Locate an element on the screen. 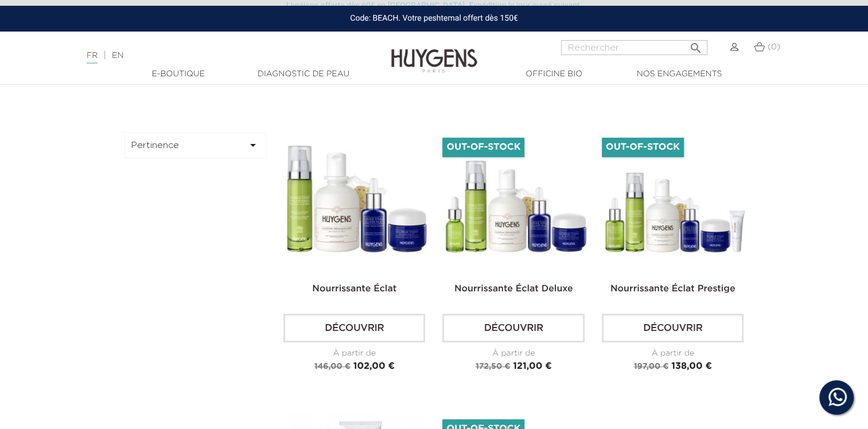 This screenshot has width=868, height=429. span: 146,00 € is located at coordinates (332, 366).